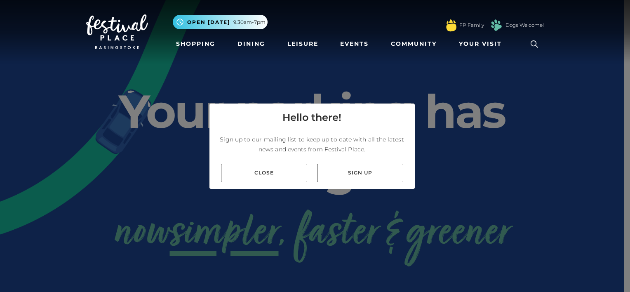  What do you see at coordinates (303, 44) in the screenshot?
I see `a: Leisure` at bounding box center [303, 44].